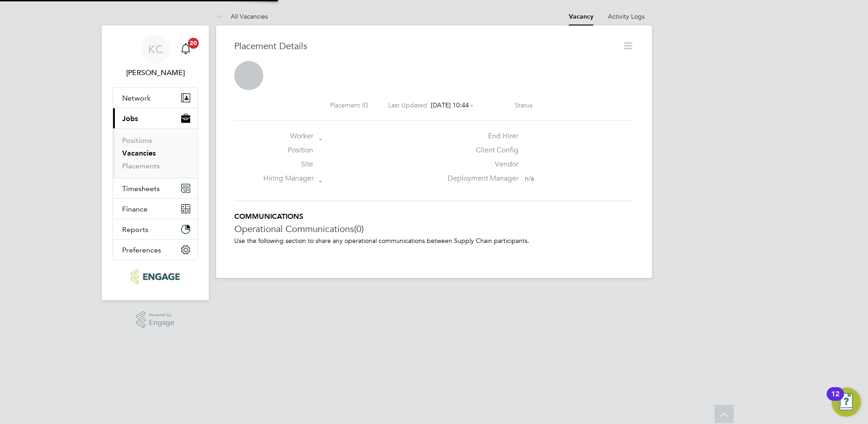 The width and height of the screenshot is (868, 424). Describe the element at coordinates (135, 209) in the screenshot. I see `span: Finance` at that location.